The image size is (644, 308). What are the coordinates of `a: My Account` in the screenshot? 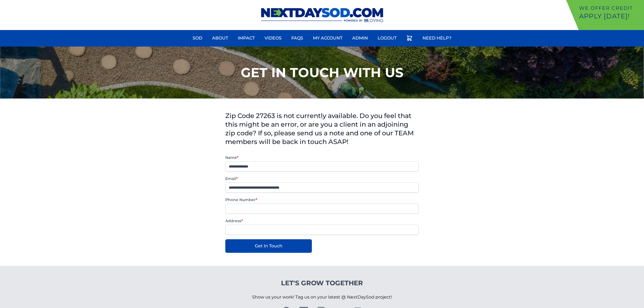 It's located at (328, 38).